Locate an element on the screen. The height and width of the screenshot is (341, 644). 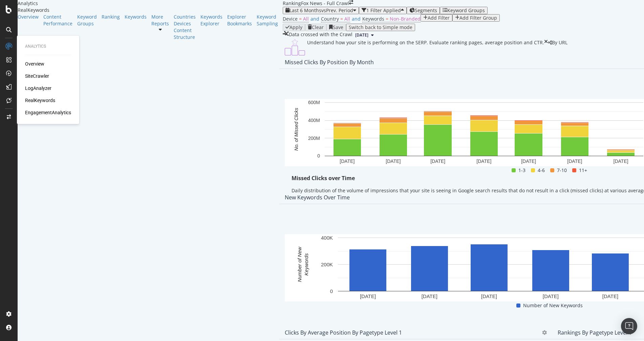
a: LogAnalyzer is located at coordinates (38, 88).